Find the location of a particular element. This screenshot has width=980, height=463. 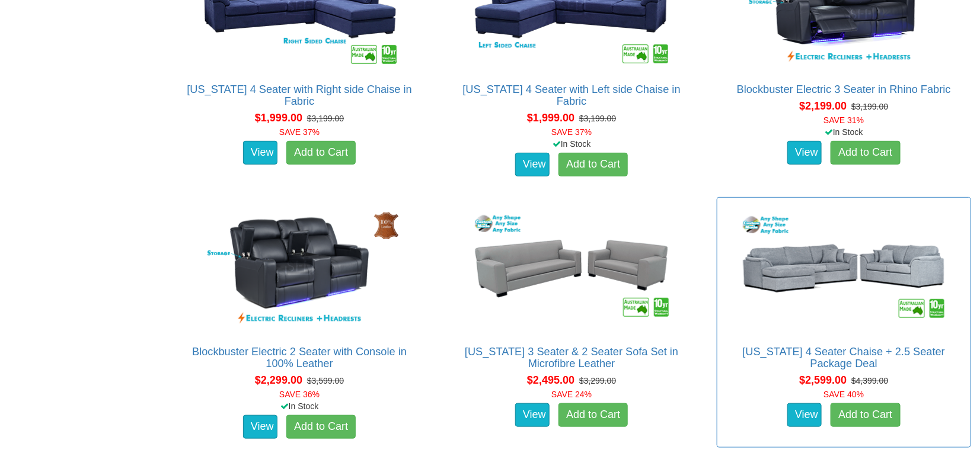

font: SAVE 36% is located at coordinates (300, 395).